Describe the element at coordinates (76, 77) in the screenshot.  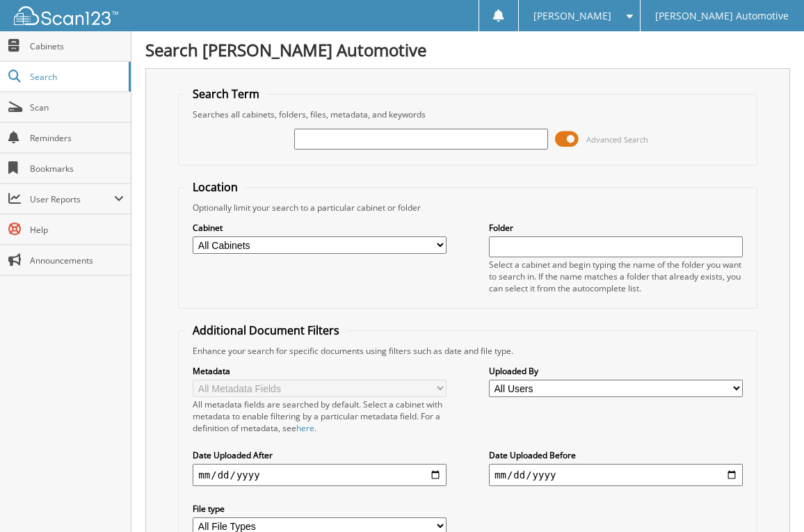
I see `span: Search` at that location.